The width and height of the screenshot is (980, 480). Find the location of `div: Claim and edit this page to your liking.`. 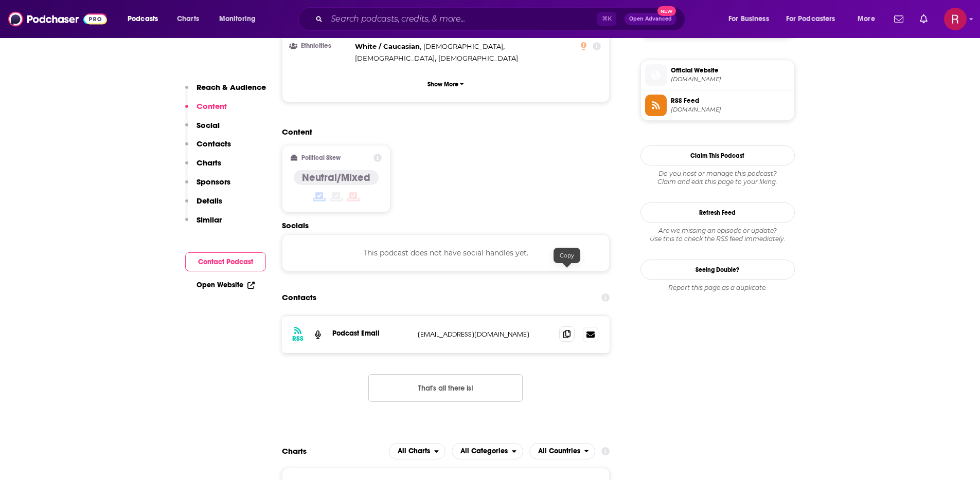

div: Claim and edit this page to your liking. is located at coordinates (718, 178).